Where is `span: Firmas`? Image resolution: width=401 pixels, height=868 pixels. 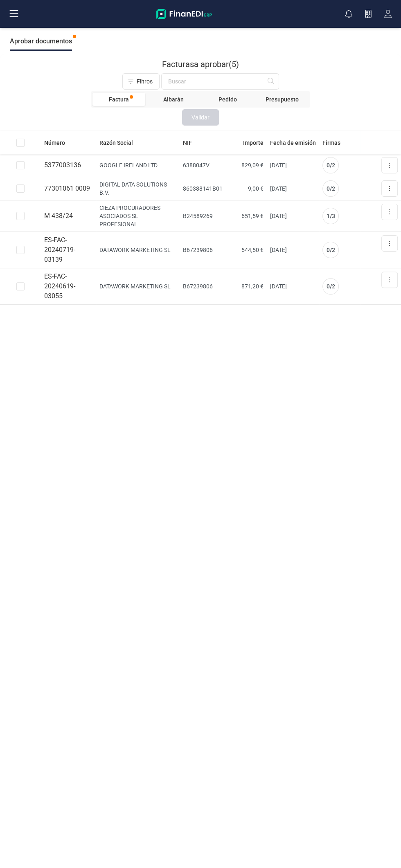 span: Firmas is located at coordinates (332, 142).